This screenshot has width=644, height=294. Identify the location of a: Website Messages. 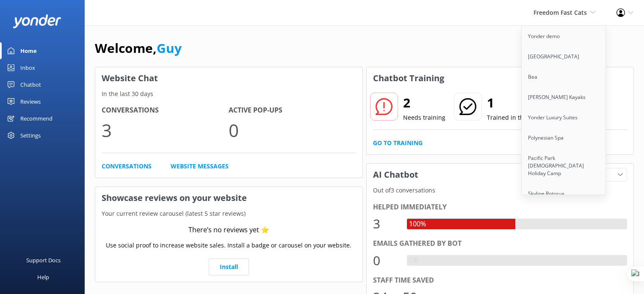
(199, 166).